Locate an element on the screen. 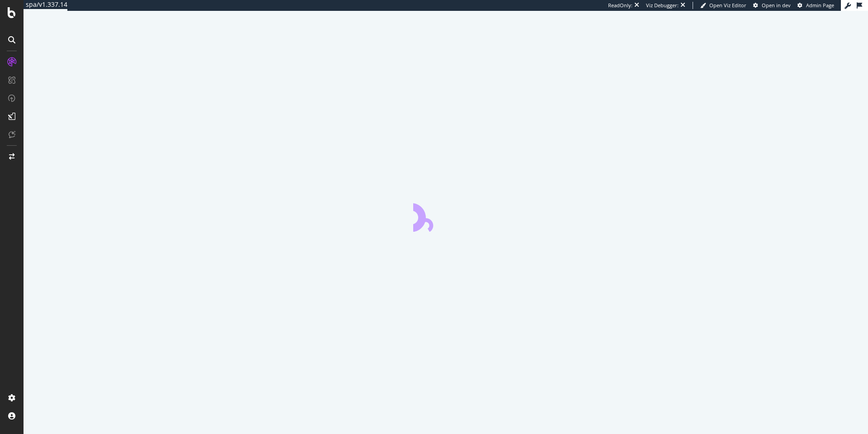 Image resolution: width=868 pixels, height=434 pixels. span: Open in dev is located at coordinates (776, 5).